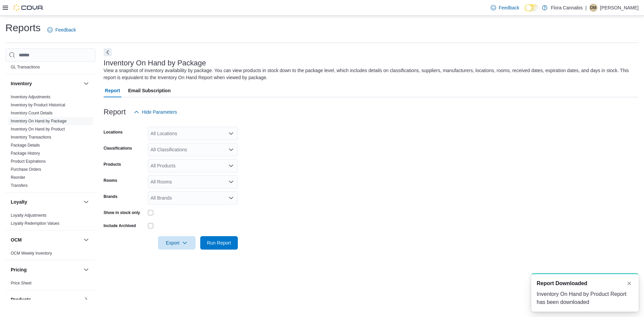 The width and height of the screenshot is (644, 317). I want to click on a: Inventory On Hand by Product, so click(38, 129).